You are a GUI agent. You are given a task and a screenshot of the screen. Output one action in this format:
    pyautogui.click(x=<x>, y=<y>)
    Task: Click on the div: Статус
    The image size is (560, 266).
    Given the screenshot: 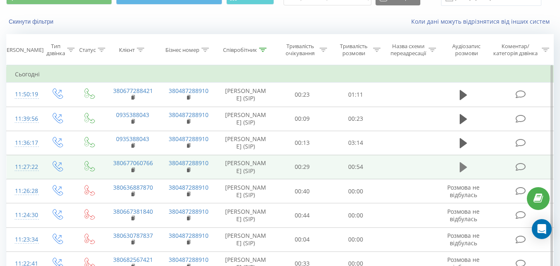 What is the action you would take?
    pyautogui.click(x=87, y=50)
    